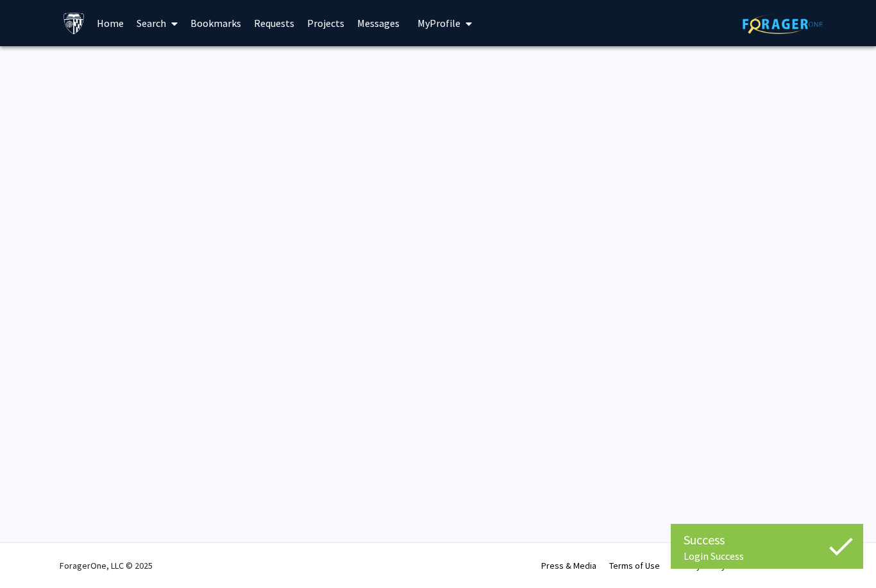  What do you see at coordinates (569, 565) in the screenshot?
I see `a: Press & Media` at bounding box center [569, 565].